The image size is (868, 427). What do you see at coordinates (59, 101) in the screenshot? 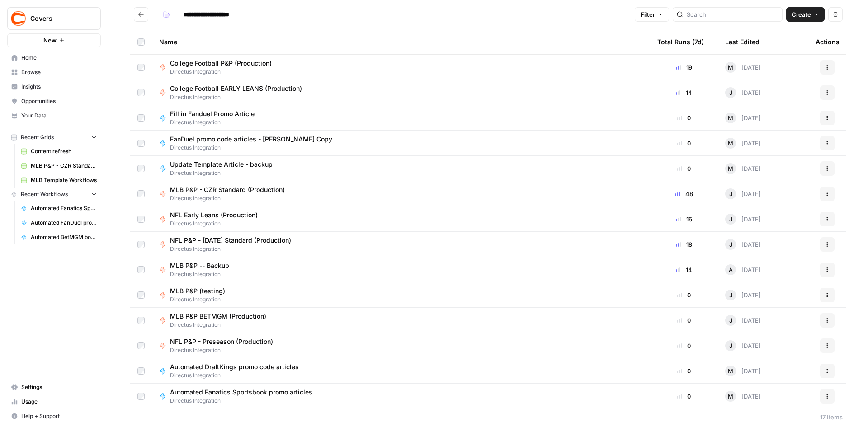
I see `span: Opportunities` at bounding box center [59, 101].